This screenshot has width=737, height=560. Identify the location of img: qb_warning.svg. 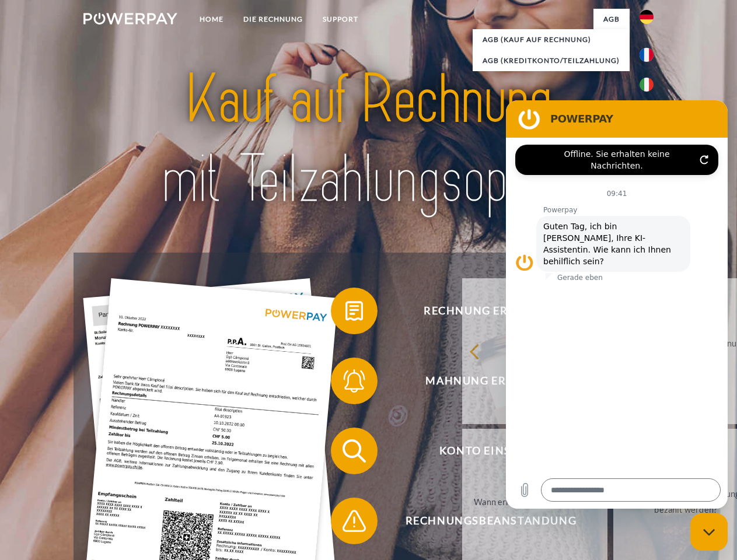
(355, 521).